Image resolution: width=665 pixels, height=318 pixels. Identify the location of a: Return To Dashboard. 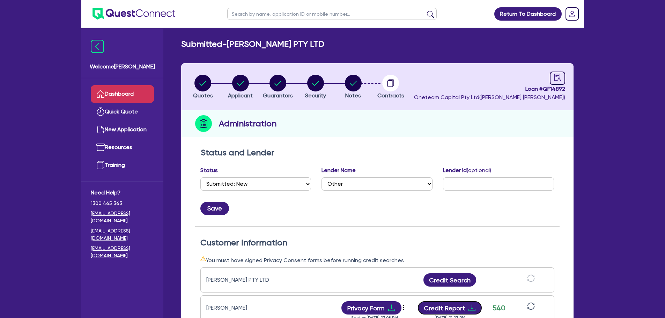
(528, 14).